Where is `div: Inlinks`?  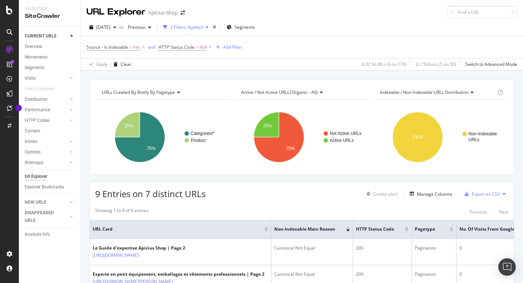
div: Inlinks is located at coordinates (31, 141).